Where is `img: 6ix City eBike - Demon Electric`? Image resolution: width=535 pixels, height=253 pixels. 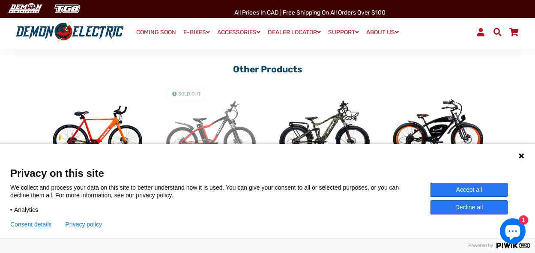
img: 6ix City eBike - Demon Electric is located at coordinates (97, 131).